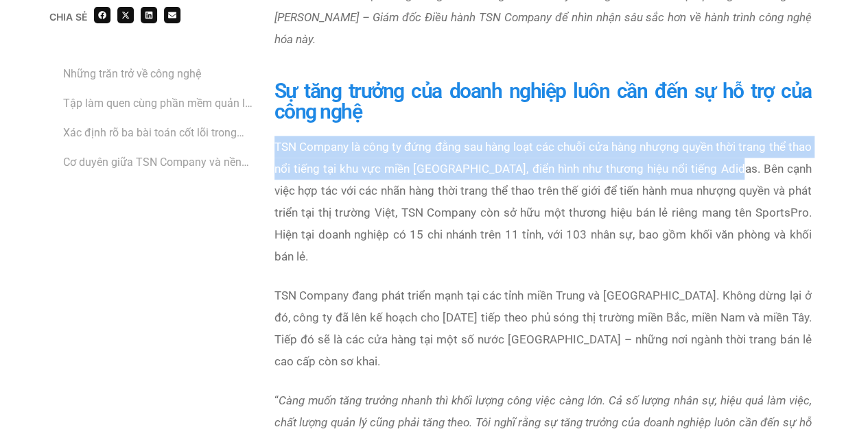  What do you see at coordinates (126, 15) in the screenshot?
I see `div: Share on x-twitter` at bounding box center [126, 15].